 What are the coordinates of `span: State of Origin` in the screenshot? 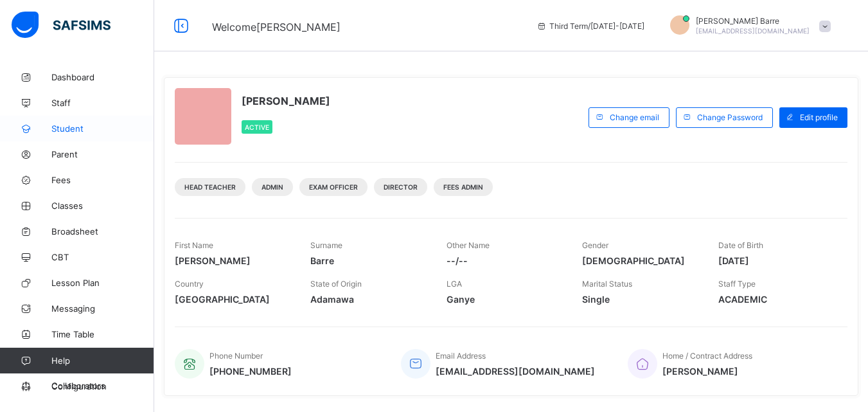 It's located at (336, 284).